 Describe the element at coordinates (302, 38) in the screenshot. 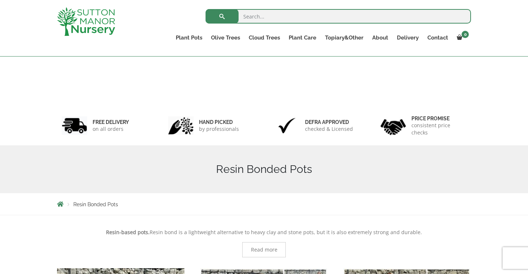

I see `a: Plant Care` at that location.